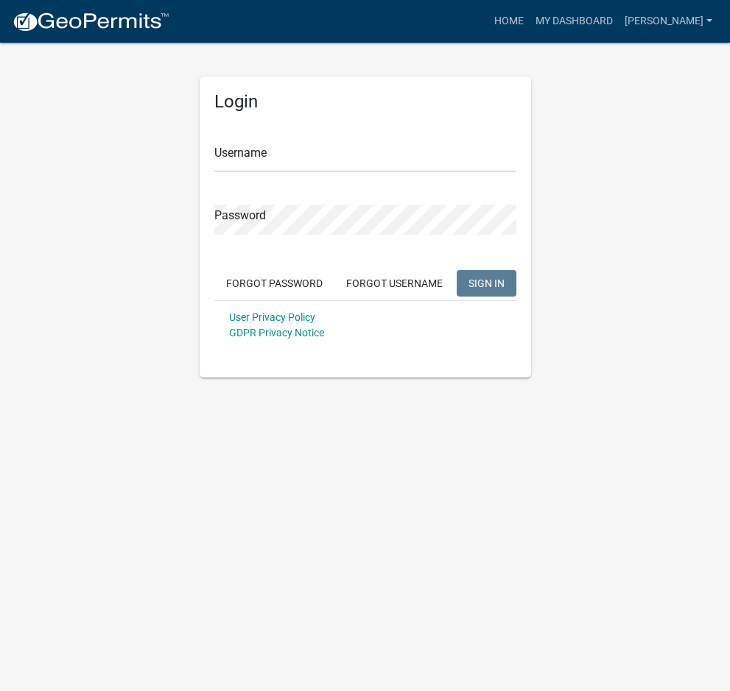 The height and width of the screenshot is (691, 730). I want to click on button: Forgot Username, so click(394, 284).